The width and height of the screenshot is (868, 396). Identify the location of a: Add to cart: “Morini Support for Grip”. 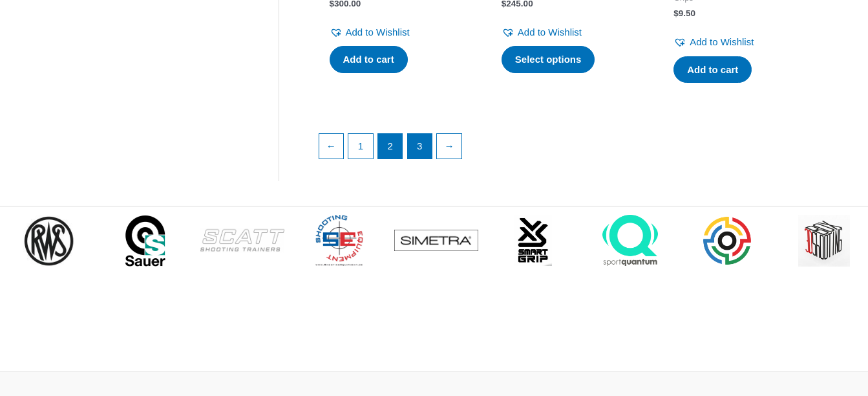
(369, 60).